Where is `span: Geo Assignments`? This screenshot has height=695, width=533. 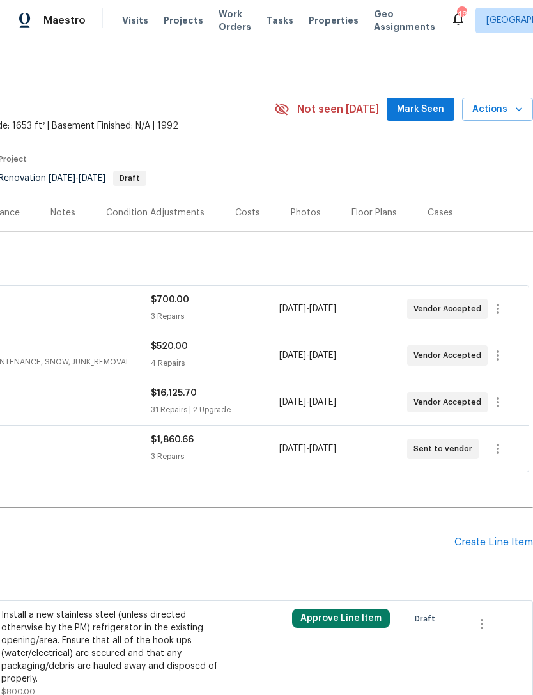
span: Geo Assignments is located at coordinates (405, 20).